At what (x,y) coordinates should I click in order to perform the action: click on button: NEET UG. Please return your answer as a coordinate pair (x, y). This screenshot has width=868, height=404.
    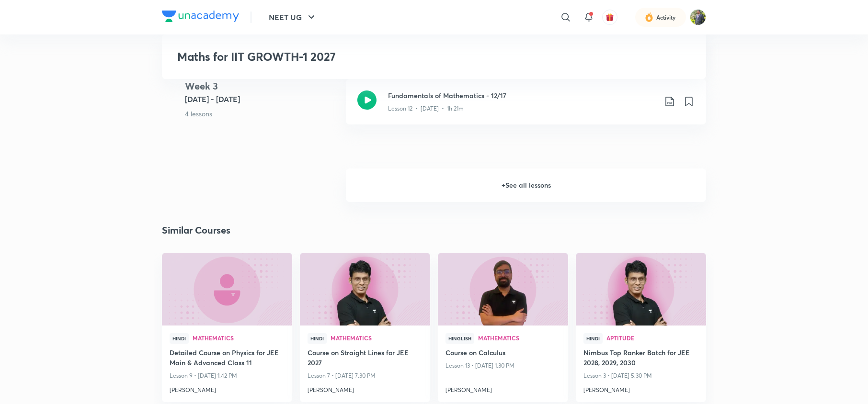
    Looking at the image, I should click on (292, 17).